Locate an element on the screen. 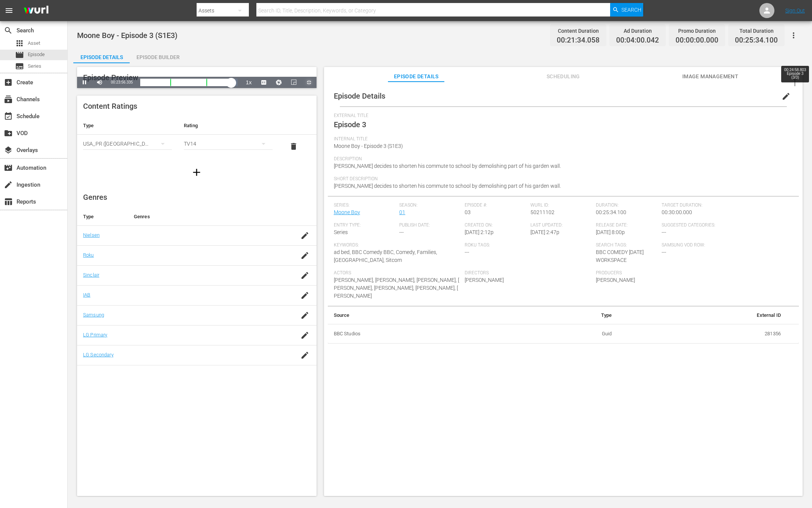  a: Nielsen is located at coordinates (92, 234).